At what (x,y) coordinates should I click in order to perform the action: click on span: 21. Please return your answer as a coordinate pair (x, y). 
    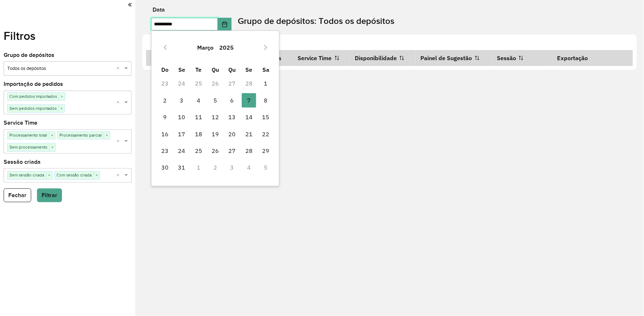
    Looking at the image, I should click on (249, 134).